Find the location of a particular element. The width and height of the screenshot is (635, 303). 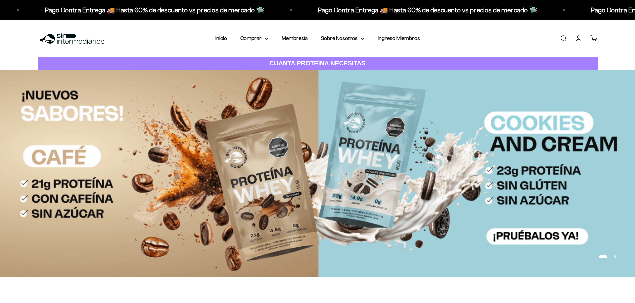

a: CUANTA PROTEÍNA NECESITAS is located at coordinates (318, 63).